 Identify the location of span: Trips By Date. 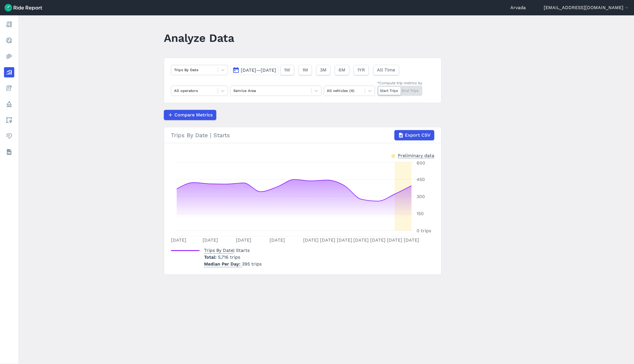
(218, 250).